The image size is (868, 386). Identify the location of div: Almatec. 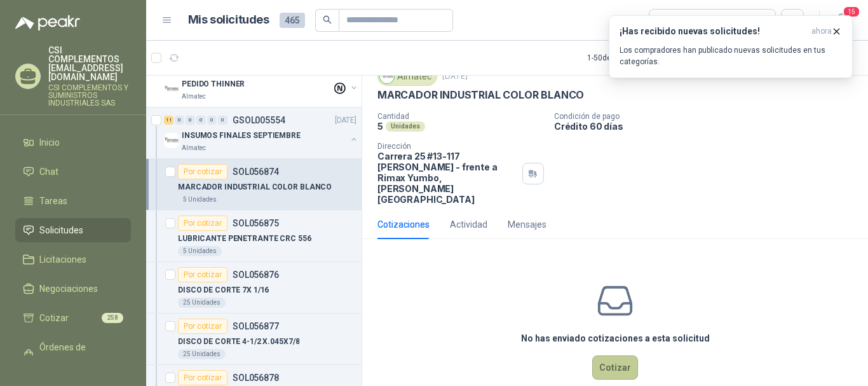
(407, 76).